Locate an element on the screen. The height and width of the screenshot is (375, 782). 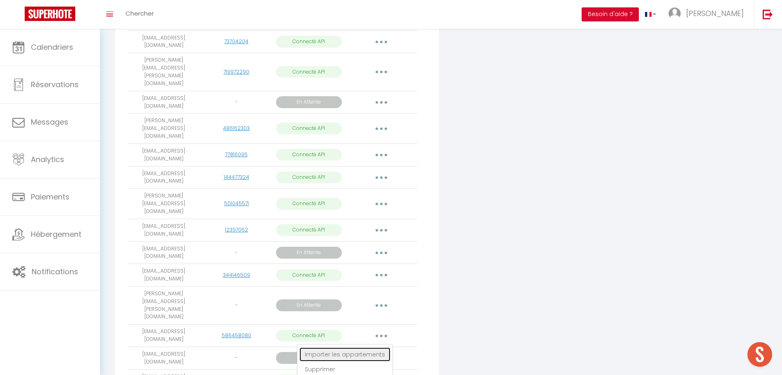
a: 77816095 is located at coordinates (236, 154).